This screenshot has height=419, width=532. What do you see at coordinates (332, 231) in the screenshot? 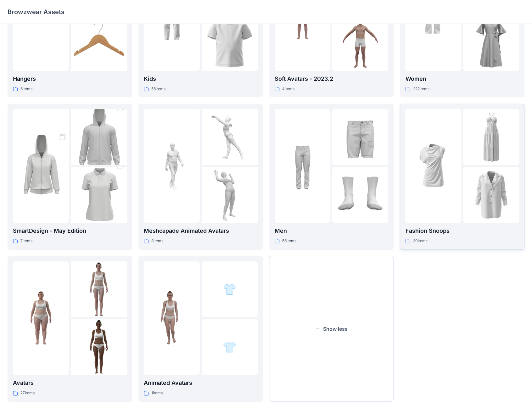
I see `p: Men` at bounding box center [332, 231].